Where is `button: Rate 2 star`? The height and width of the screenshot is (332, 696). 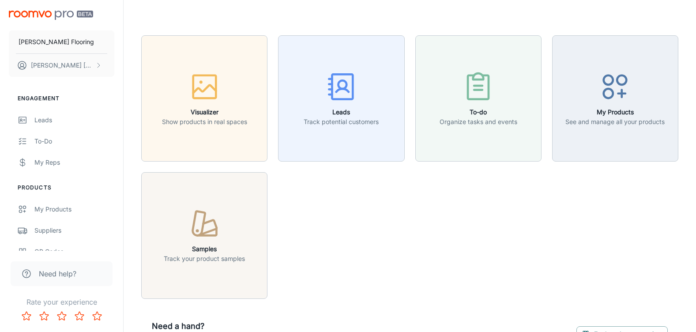 button: Rate 2 star is located at coordinates (44, 316).